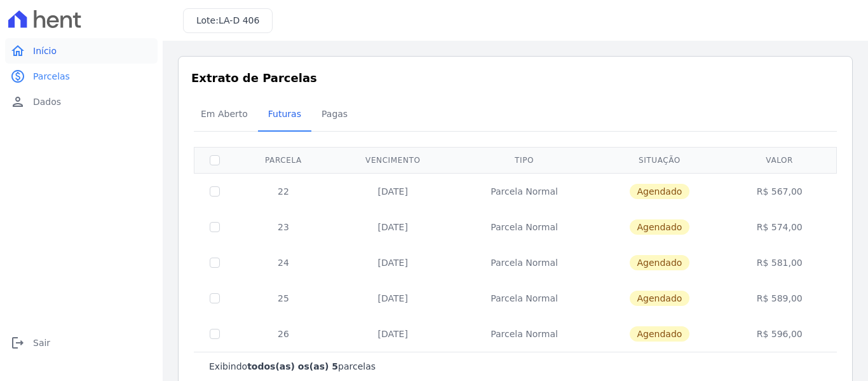 This screenshot has width=868, height=381. Describe the element at coordinates (18, 102) in the screenshot. I see `i: person` at that location.